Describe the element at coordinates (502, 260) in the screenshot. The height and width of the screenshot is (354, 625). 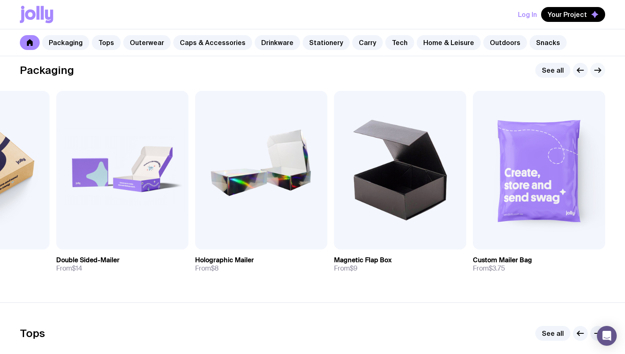
I see `h3: Custom Mailer Bag` at that location.